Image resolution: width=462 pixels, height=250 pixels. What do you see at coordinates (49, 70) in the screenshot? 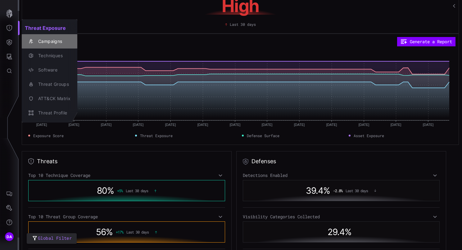
I see `a: Software` at bounding box center [49, 70].